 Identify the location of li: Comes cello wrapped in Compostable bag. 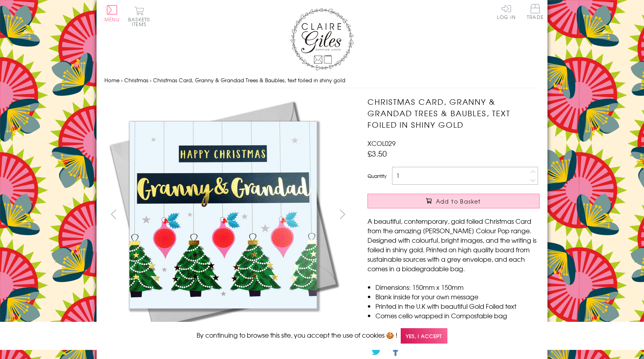
(457, 315).